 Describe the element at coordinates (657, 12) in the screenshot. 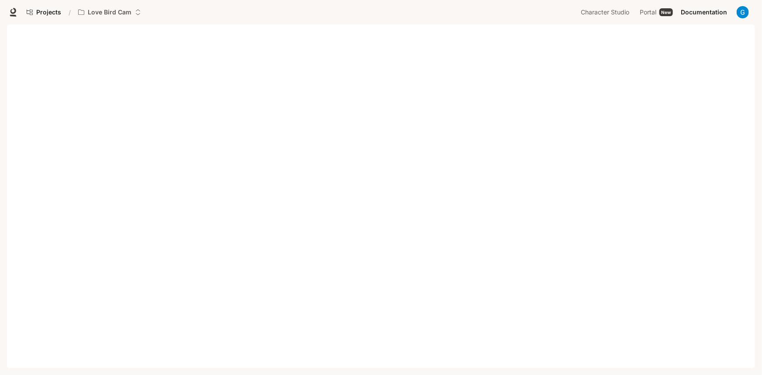

I see `a: PortalNew` at that location.